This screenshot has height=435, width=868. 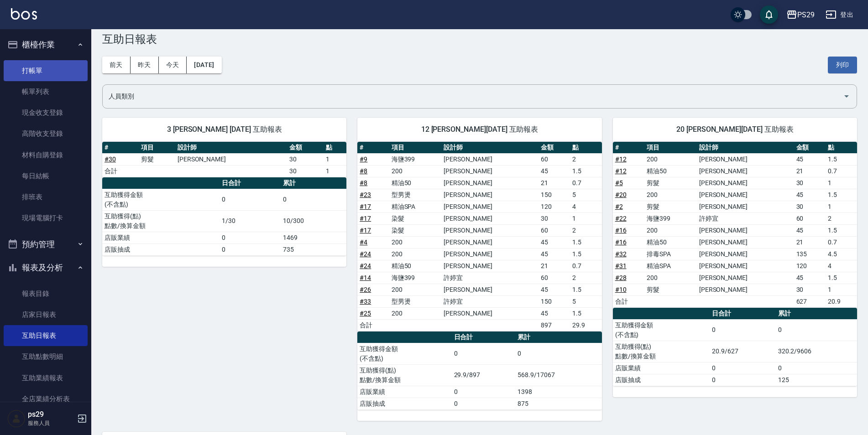 I want to click on a: 現金收支登錄, so click(x=45, y=113).